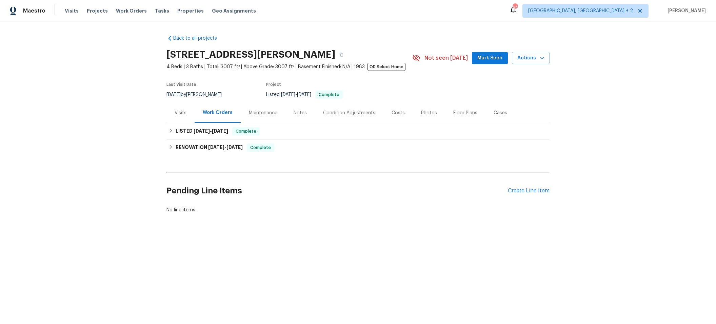 This screenshot has height=324, width=716. I want to click on div: Cases, so click(500, 113).